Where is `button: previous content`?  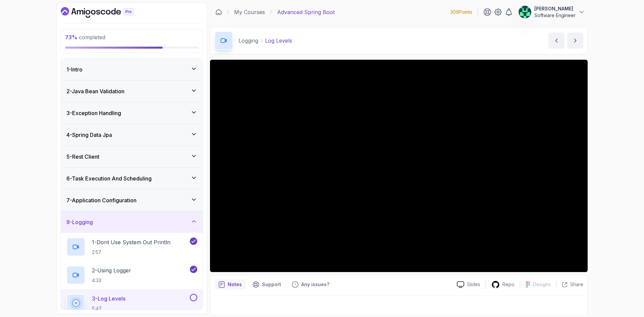 button: previous content is located at coordinates (557, 40).